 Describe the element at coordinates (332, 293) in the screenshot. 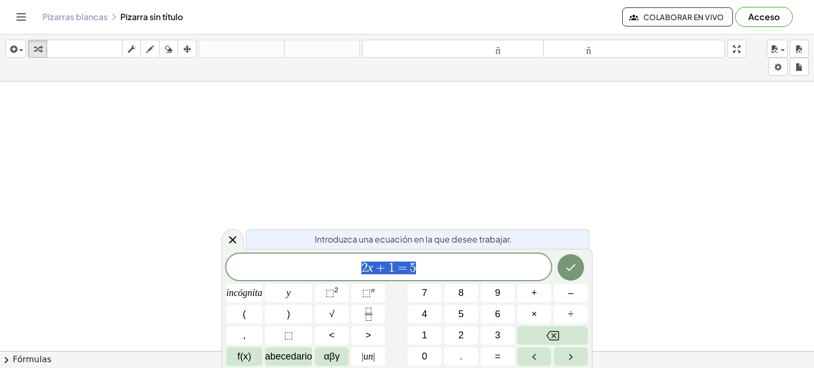

I see `button: Al cuadrado` at that location.